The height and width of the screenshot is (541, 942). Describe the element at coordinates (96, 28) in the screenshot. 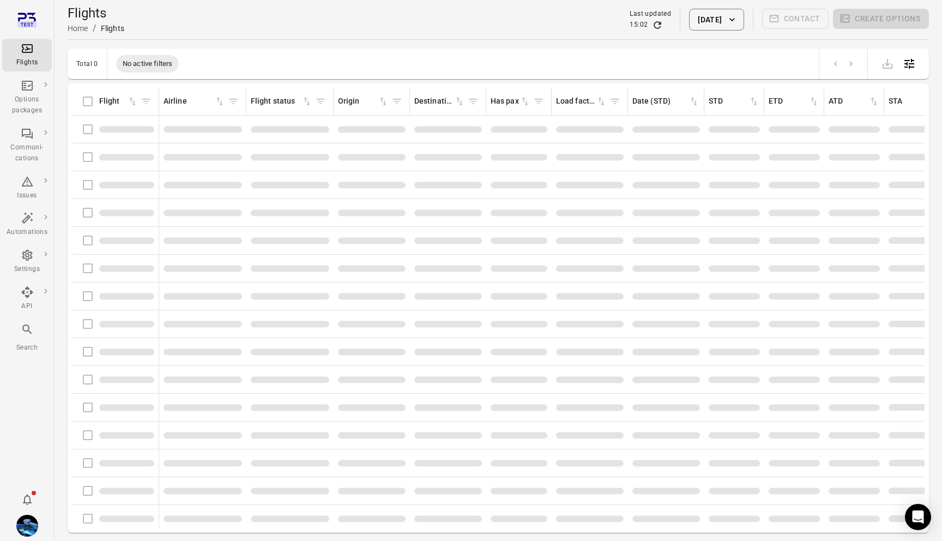

I see `nav: Breadcrumbs` at that location.